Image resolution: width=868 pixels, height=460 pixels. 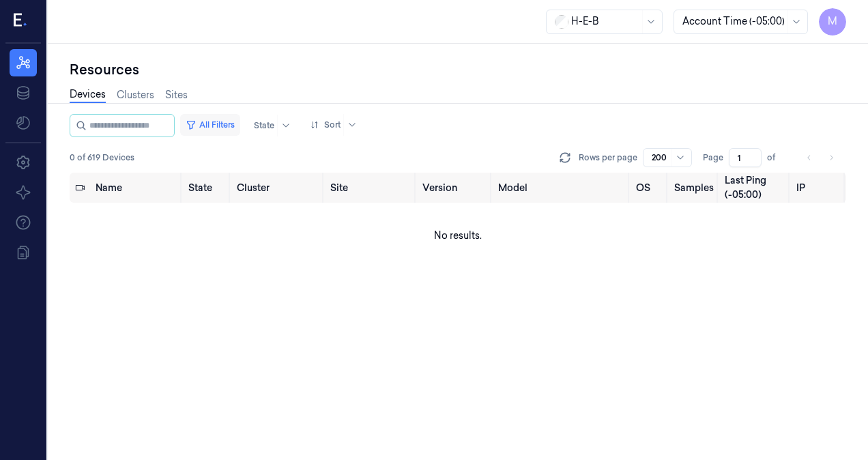 I want to click on div: Resources, so click(x=458, y=70).